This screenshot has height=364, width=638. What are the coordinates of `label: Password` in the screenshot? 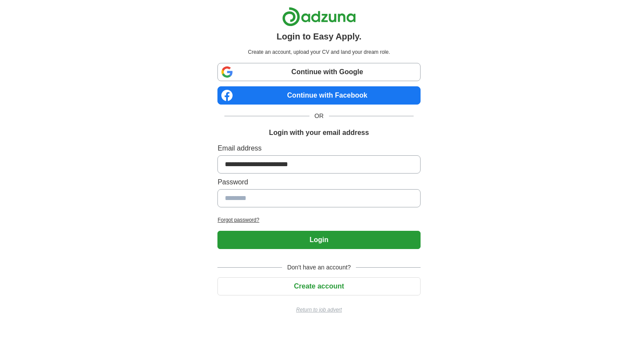 It's located at (318, 182).